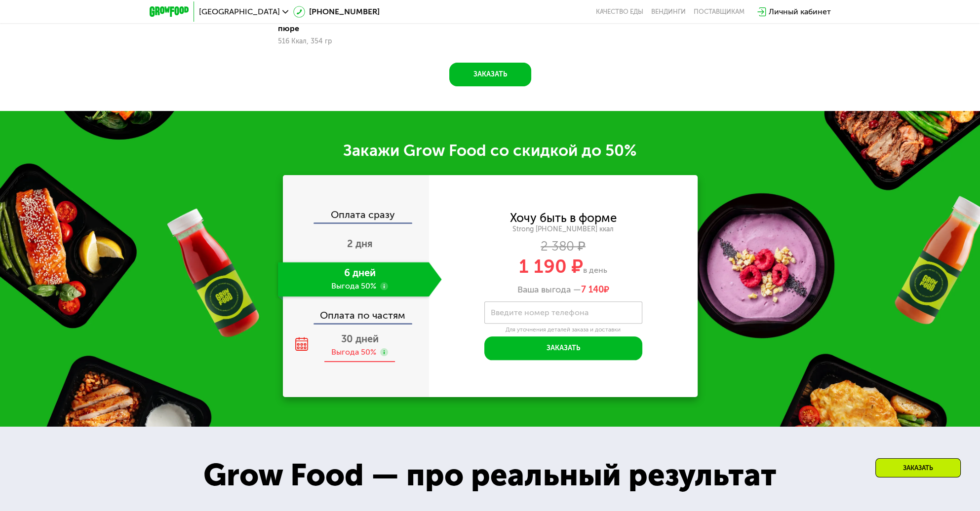 The height and width of the screenshot is (511, 980). I want to click on div: Личный кабинет, so click(800, 12).